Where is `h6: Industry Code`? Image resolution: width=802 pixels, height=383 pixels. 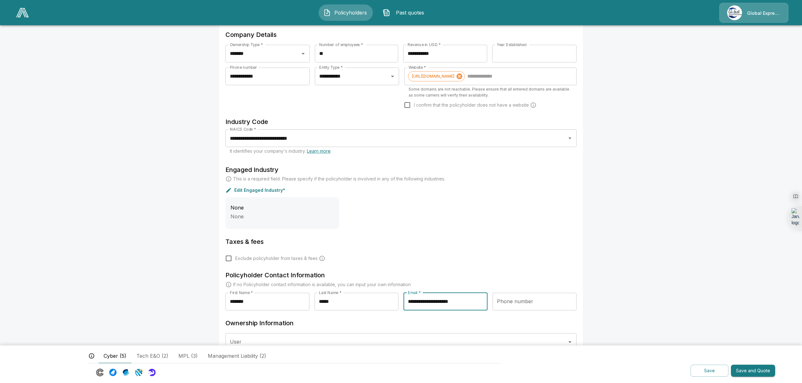 h6: Industry Code is located at coordinates (401, 122).